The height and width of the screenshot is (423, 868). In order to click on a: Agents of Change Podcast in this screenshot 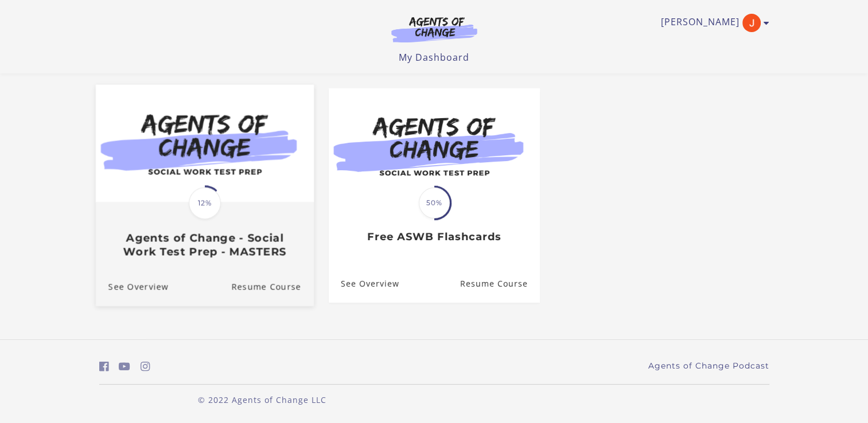, I will do `click(709, 366)`.